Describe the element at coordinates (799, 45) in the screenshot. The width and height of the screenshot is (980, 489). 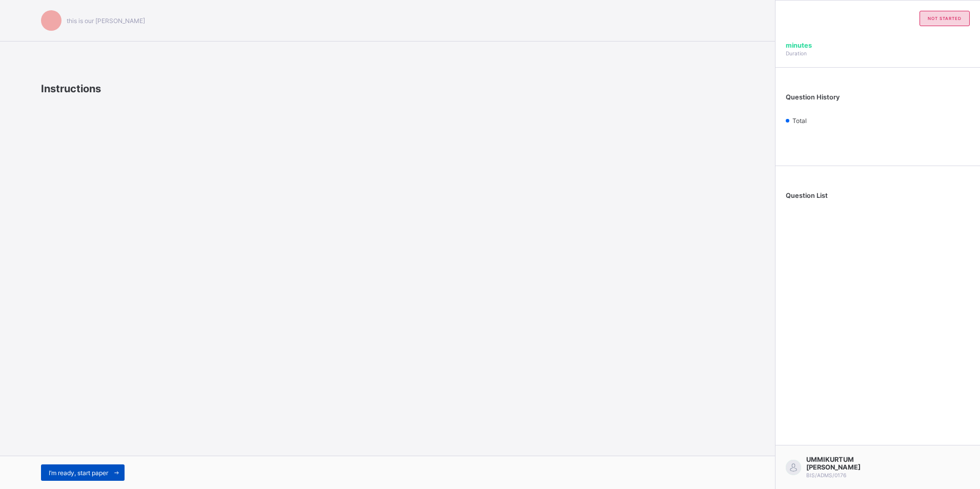
I see `span: minutes` at that location.